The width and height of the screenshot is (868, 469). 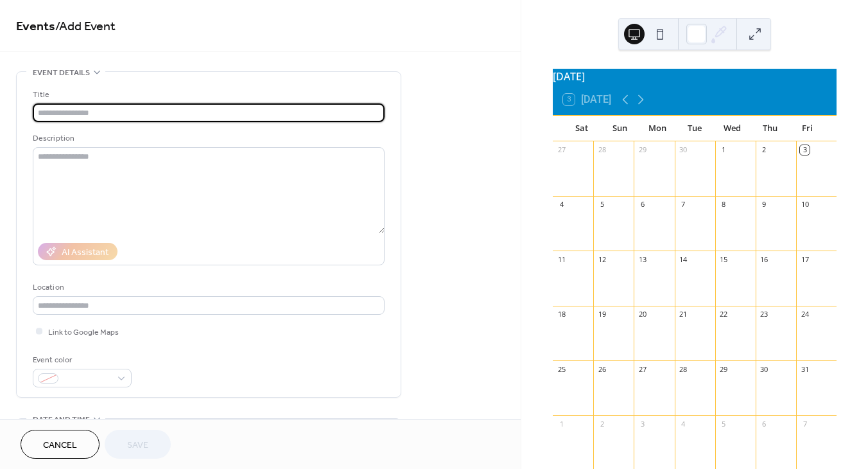 I want to click on span: Cancel, so click(x=59, y=444).